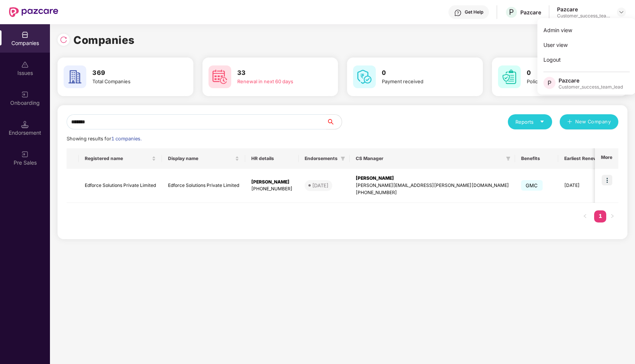 The height and width of the screenshot is (364, 635). I want to click on span: search, so click(334, 122).